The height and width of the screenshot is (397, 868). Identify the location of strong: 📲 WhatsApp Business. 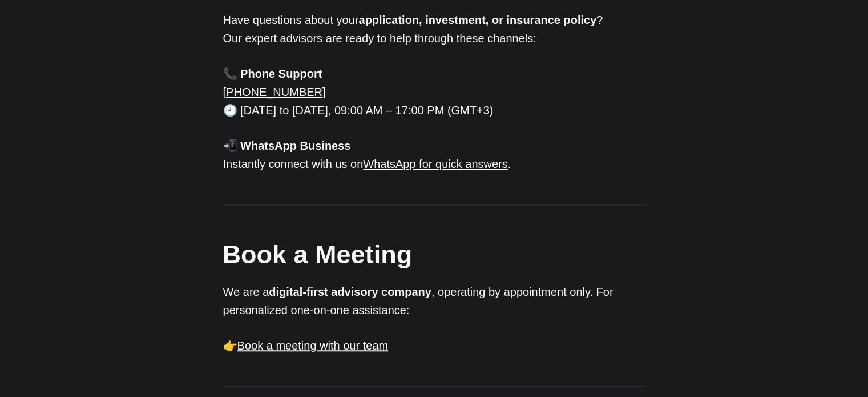
(287, 146).